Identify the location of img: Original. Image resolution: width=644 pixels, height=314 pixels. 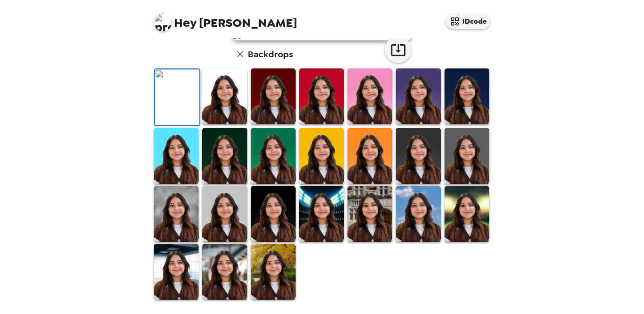
(177, 97).